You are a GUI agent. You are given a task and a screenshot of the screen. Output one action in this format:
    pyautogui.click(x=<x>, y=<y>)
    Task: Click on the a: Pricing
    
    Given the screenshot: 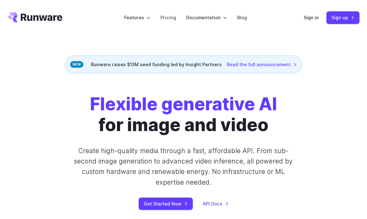 What is the action you would take?
    pyautogui.click(x=168, y=17)
    